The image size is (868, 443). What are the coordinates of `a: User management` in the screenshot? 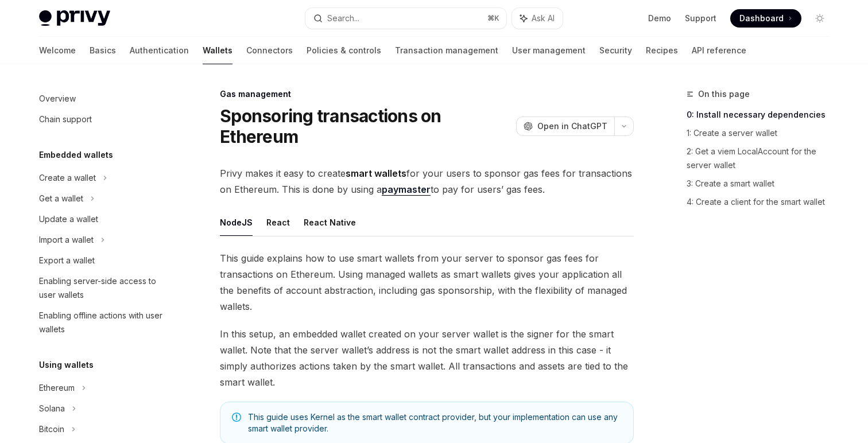 It's located at (549, 51).